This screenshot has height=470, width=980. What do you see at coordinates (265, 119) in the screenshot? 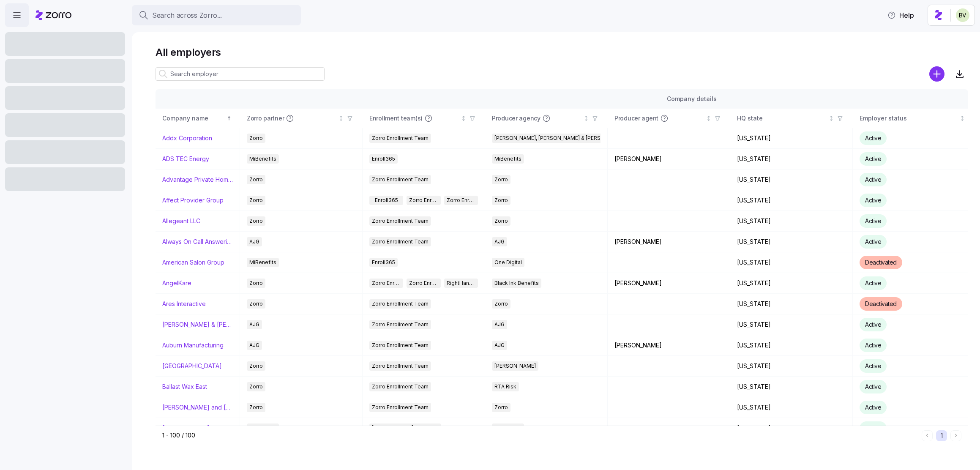
I see `span: Zorro partner` at bounding box center [265, 119].